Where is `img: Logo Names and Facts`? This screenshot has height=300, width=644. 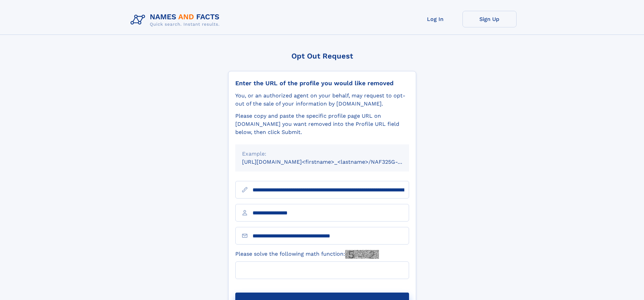
img: Logo Names and Facts is located at coordinates (177, 20).